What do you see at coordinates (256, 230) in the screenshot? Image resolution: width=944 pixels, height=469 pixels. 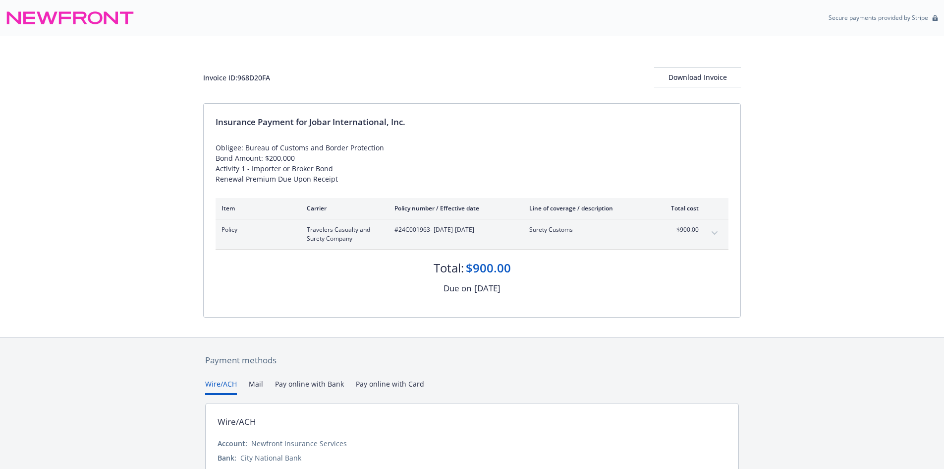 I see `span: Policy` at bounding box center [256, 230].